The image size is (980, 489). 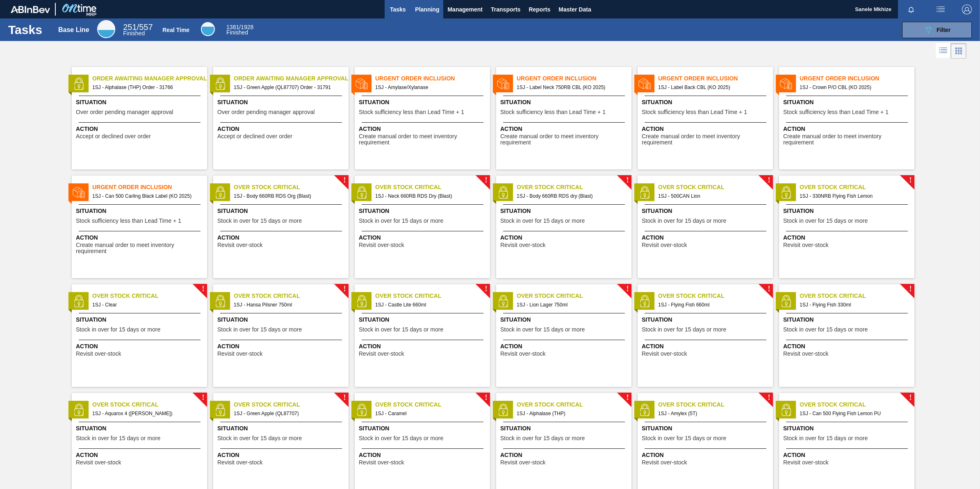 I want to click on span: 1SJ - Green Apple (QL87707), so click(x=288, y=414).